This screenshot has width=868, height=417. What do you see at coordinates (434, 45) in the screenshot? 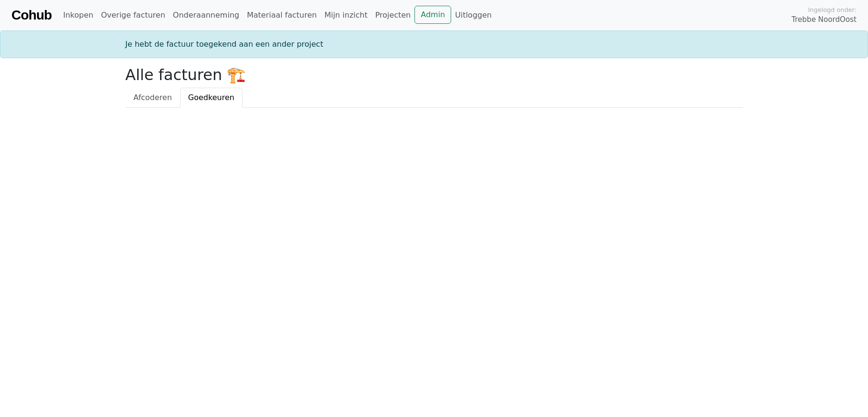
I see `div: Je hebt de factuur toegekend aan een ander project` at bounding box center [434, 45].